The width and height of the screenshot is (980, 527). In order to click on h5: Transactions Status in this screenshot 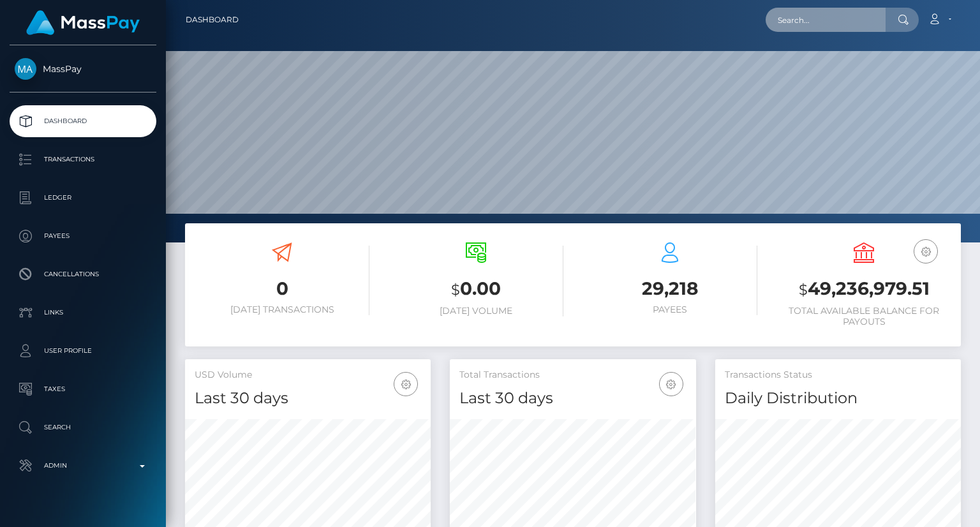, I will do `click(838, 375)`.